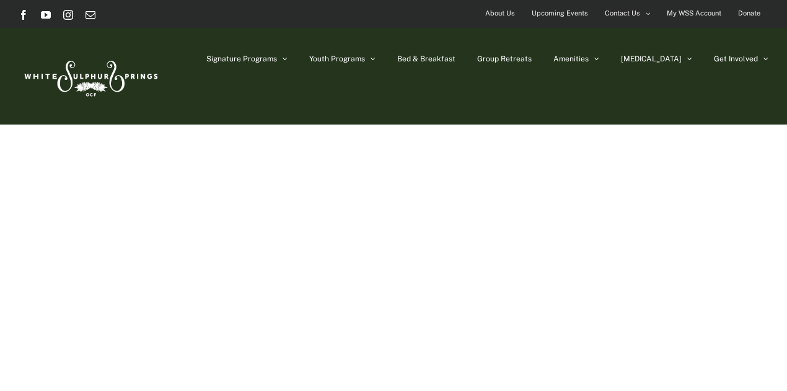  Describe the element at coordinates (342, 59) in the screenshot. I see `a: Youth Programs` at that location.